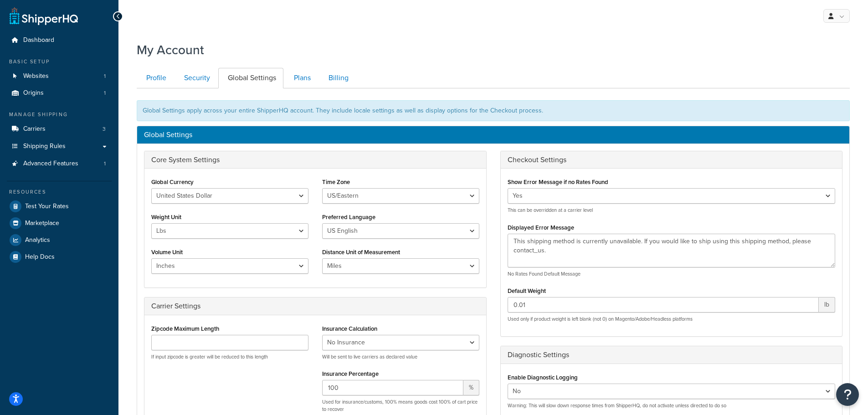  I want to click on label: Global Currency, so click(172, 182).